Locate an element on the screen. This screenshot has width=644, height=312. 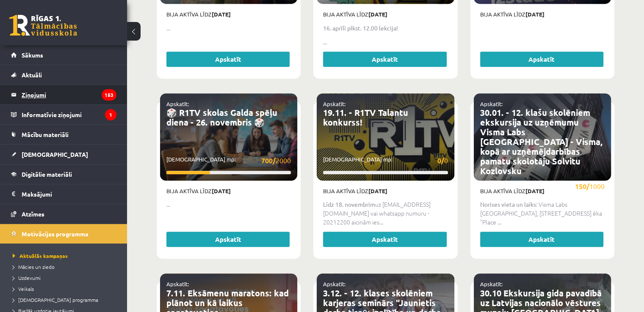
a: Atzīmes is located at coordinates (63, 214).